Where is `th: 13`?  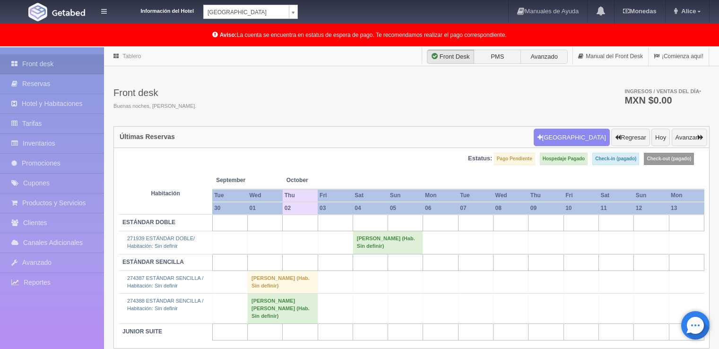 th: 13 is located at coordinates (686, 208).